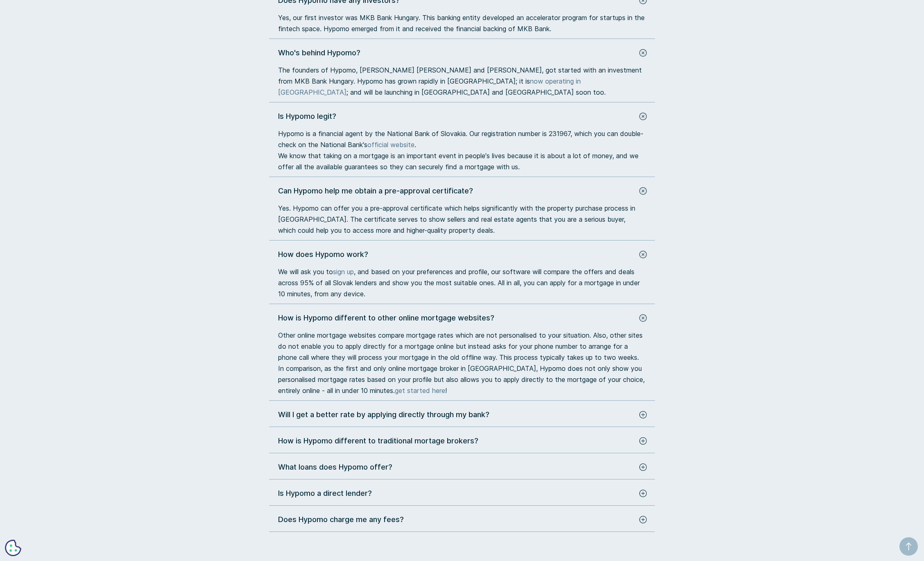  Describe the element at coordinates (384, 414) in the screenshot. I see `div: Will I get a better rate by applying directly through my bank?` at that location.